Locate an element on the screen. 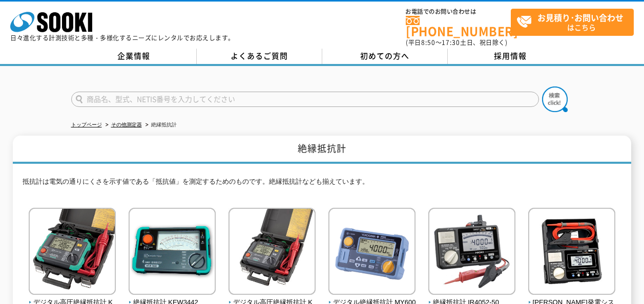 This screenshot has width=644, height=304. strong: お見積り･お問い合わせ is located at coordinates (580, 18).